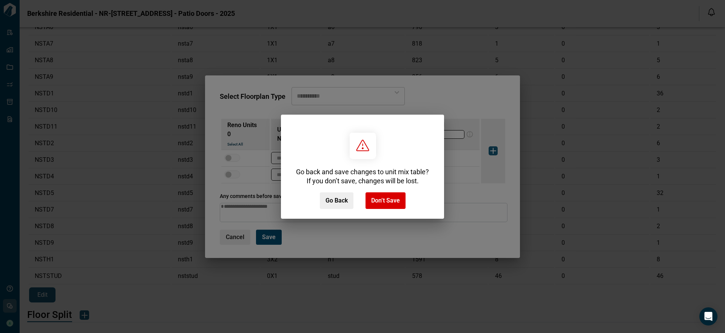  What do you see at coordinates (336, 201) in the screenshot?
I see `button: Go back` at bounding box center [336, 201].